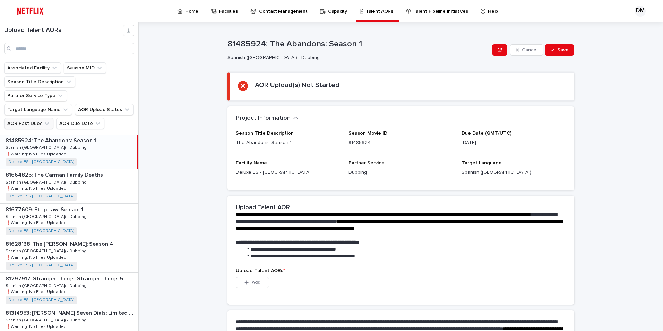 This screenshot has height=331, width=663. What do you see at coordinates (260, 270) in the screenshot?
I see `span: Upload Talent AORs` at bounding box center [260, 270].